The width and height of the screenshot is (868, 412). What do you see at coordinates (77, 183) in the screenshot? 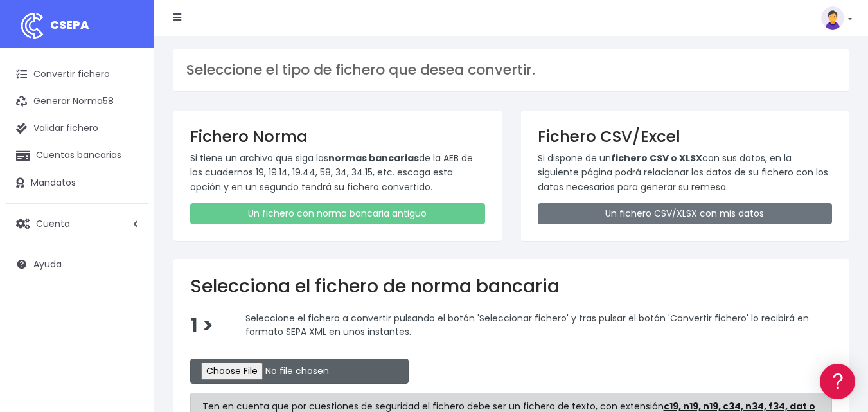
I see `a: Mandatos` at bounding box center [77, 183].